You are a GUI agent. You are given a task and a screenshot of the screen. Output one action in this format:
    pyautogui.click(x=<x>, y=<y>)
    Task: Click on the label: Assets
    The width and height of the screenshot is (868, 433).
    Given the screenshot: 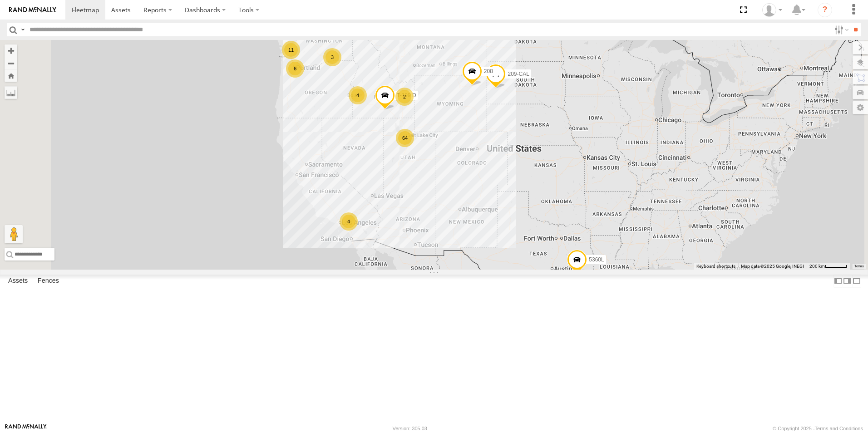 What is the action you would take?
    pyautogui.click(x=17, y=281)
    